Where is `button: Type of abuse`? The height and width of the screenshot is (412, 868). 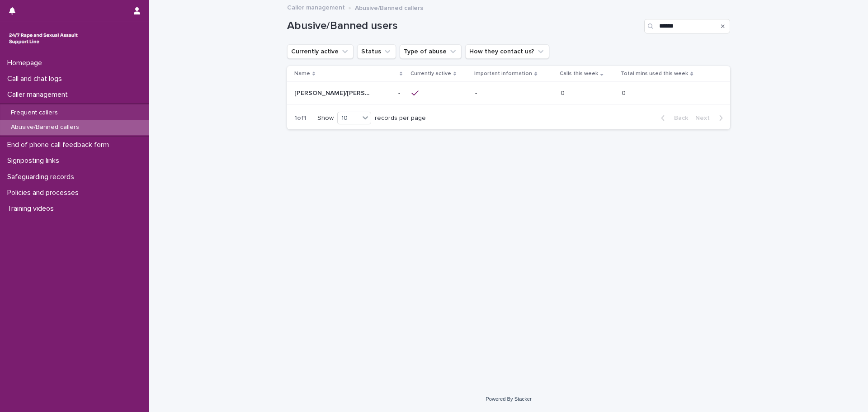
button: Type of abuse is located at coordinates (430, 52).